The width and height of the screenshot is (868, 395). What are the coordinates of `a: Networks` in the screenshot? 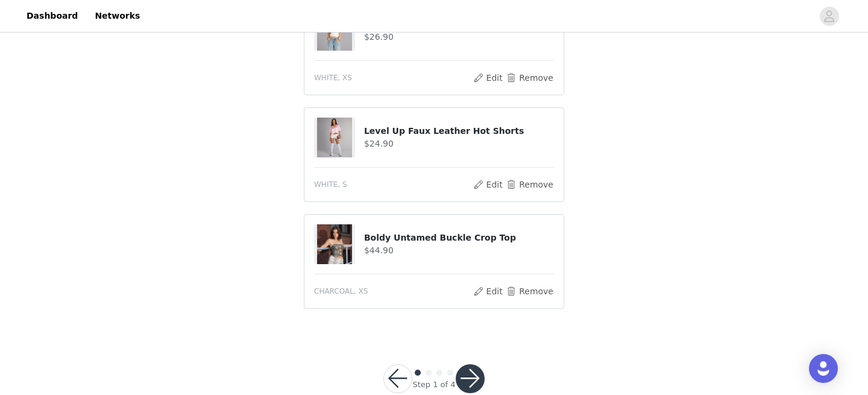 It's located at (117, 16).